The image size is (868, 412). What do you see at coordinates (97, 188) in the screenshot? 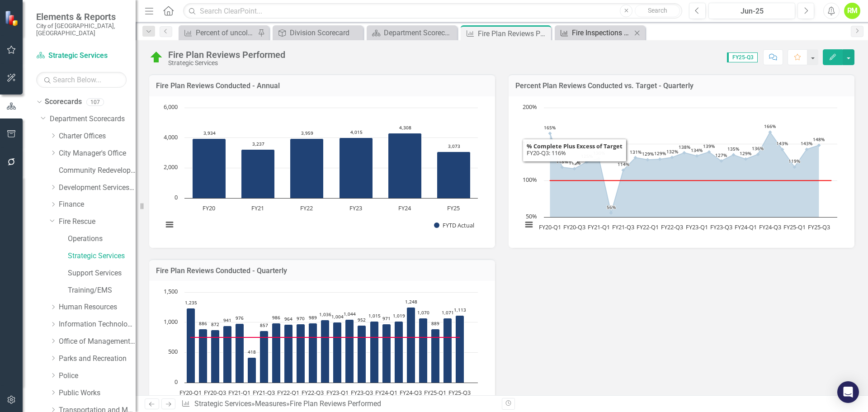
I see `a: Development Services Department` at bounding box center [97, 188].